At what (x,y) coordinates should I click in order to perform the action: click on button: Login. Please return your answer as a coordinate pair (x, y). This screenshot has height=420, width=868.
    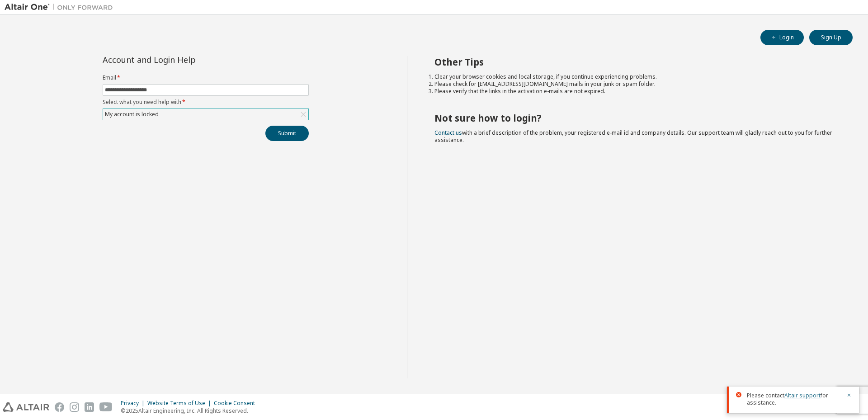
    Looking at the image, I should click on (782, 37).